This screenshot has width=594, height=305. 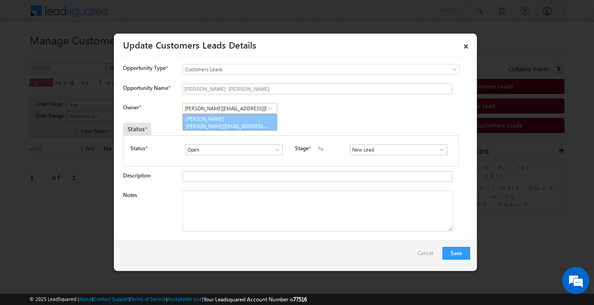 I want to click on em: Start Chat, so click(x=144, y=244).